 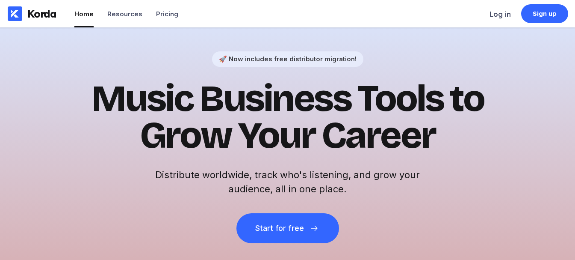 What do you see at coordinates (125, 14) in the screenshot?
I see `div: Resources` at bounding box center [125, 14].